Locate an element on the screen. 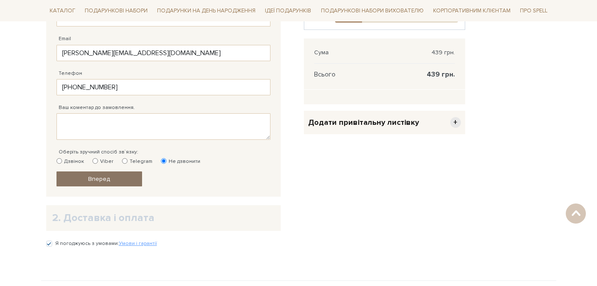  a: Корпоративним клієнтам is located at coordinates (472, 11).